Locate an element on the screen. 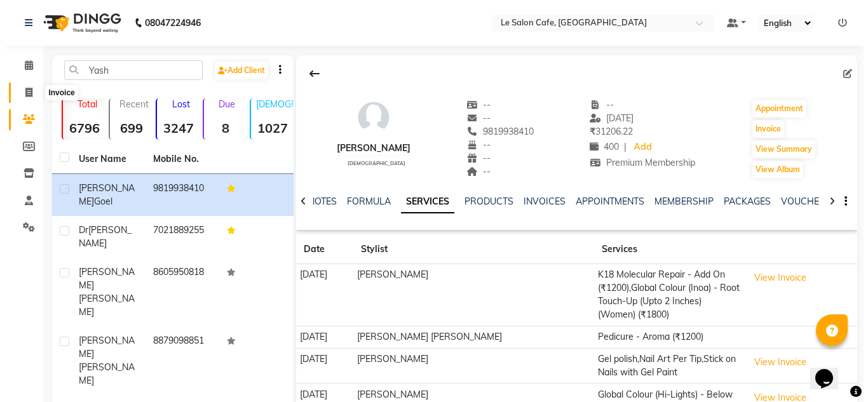  span: Dr is located at coordinates (78, 230).